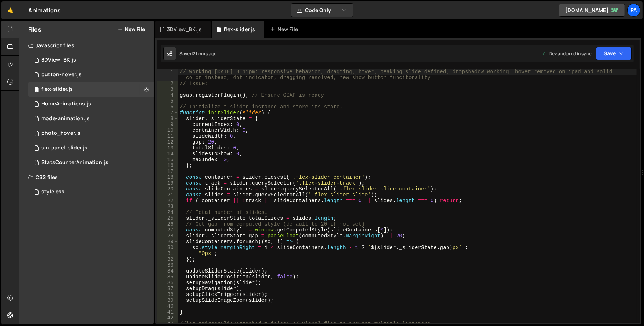 The image size is (644, 326). What do you see at coordinates (131, 29) in the screenshot?
I see `button: New File` at bounding box center [131, 29].